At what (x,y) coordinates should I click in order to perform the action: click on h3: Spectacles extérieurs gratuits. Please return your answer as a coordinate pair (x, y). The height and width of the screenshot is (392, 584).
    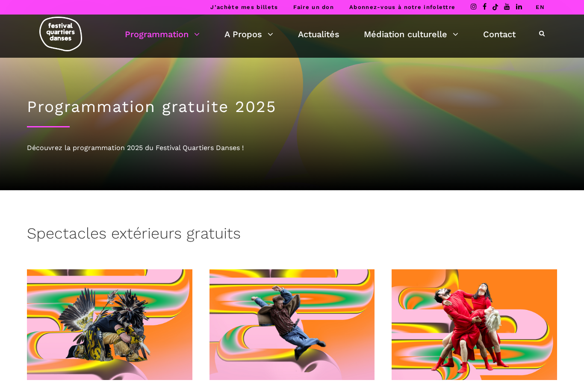
    Looking at the image, I should click on (134, 235).